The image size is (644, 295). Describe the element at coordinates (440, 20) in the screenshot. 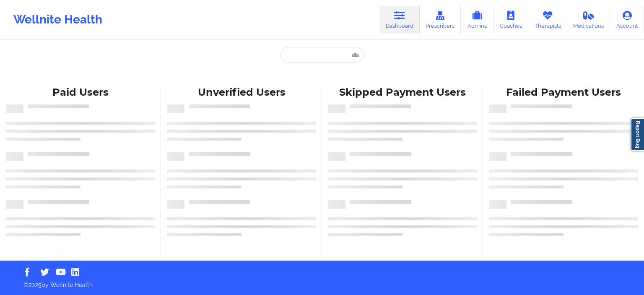

I see `a: Prescribers` at that location.